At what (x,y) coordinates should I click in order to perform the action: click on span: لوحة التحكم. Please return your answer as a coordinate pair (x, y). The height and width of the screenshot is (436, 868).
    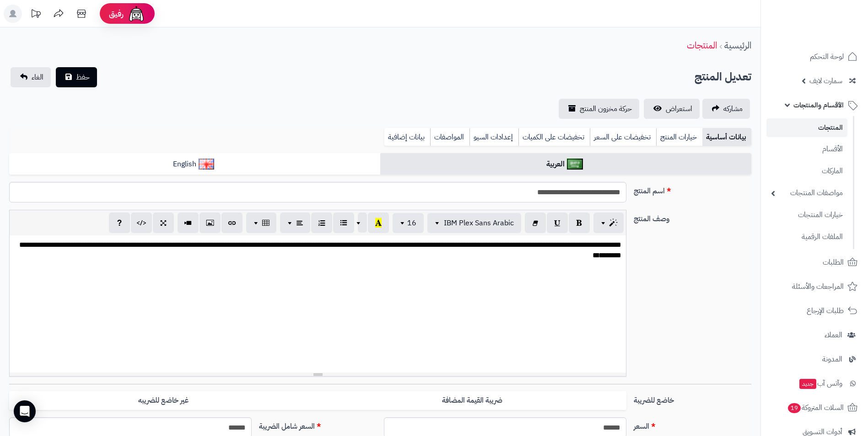
    Looking at the image, I should click on (827, 57).